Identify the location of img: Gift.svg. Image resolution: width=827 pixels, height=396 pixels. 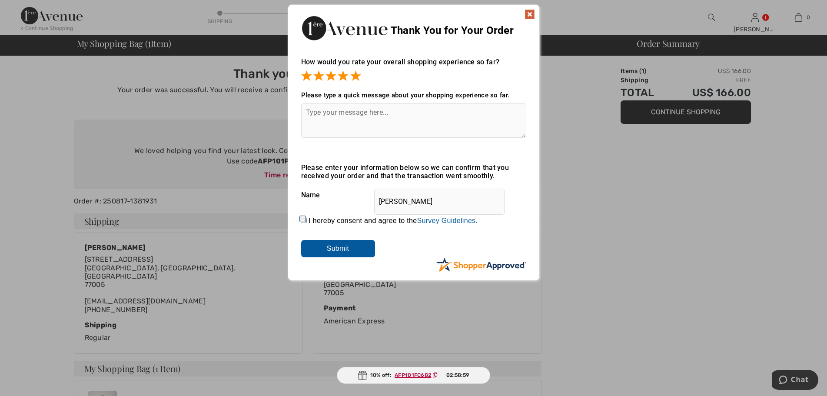
(362, 375).